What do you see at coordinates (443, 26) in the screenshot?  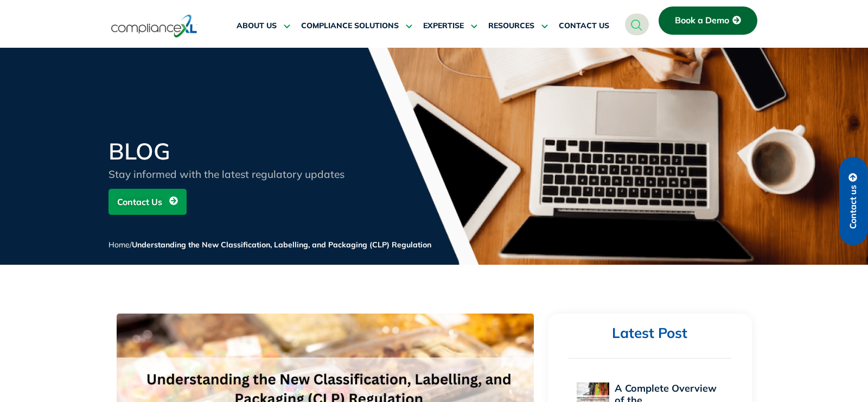 I see `span: EXPERTISE` at bounding box center [443, 26].